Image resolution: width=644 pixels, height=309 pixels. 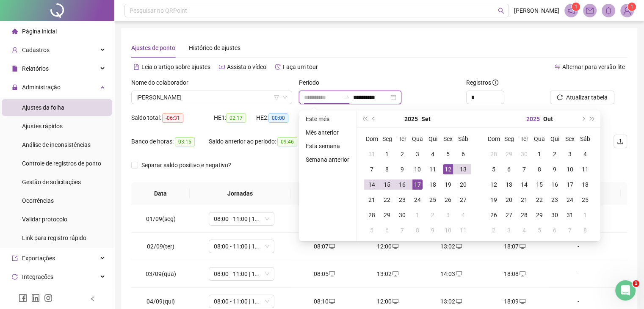 What do you see at coordinates (417, 199) in the screenshot?
I see `div: 24` at bounding box center [417, 199].